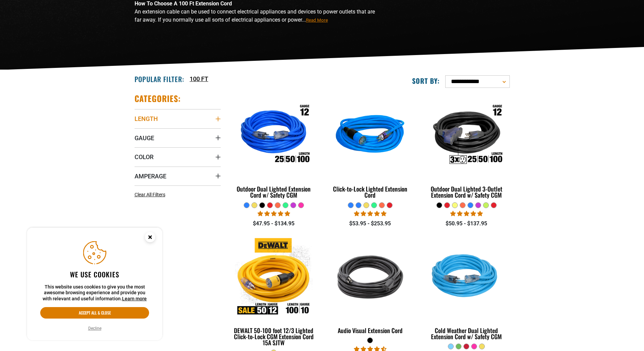 This screenshot has height=351, width=644. I want to click on a: DEWALT 50-100 foot 12/3 Lighted Click-to-Lock CGM Extension Cord 15A SJTW DEWALT 50-100 foot 12/3..., so click(274, 292).